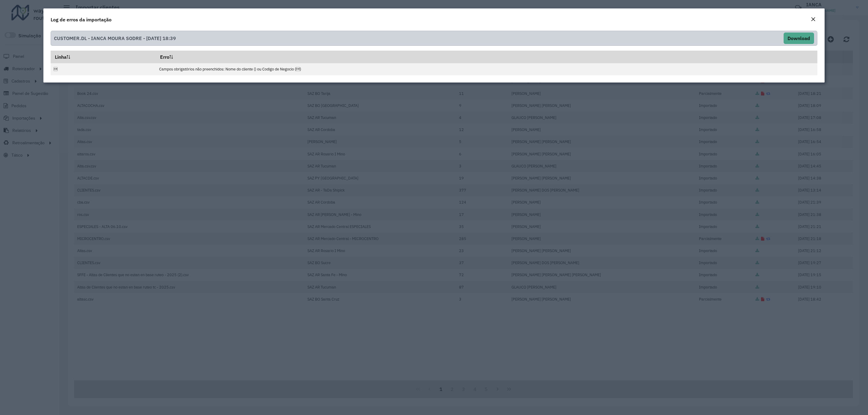 The image size is (868, 415). I want to click on th: Linha, so click(103, 57).